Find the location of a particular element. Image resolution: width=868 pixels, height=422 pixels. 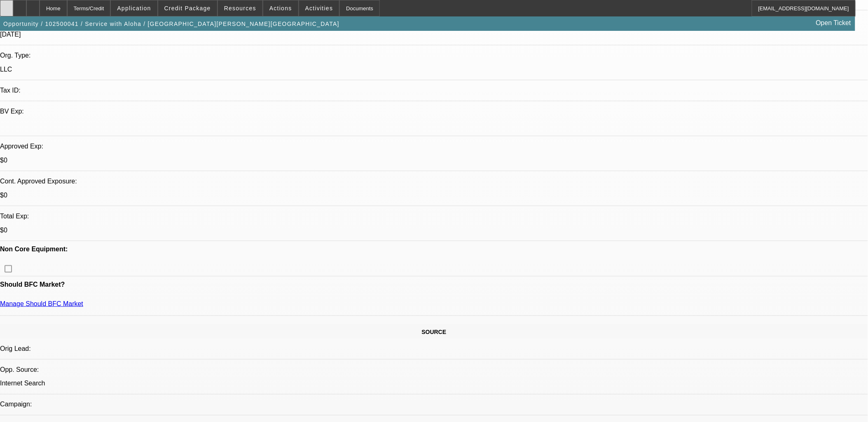

button: Application is located at coordinates (134, 8).